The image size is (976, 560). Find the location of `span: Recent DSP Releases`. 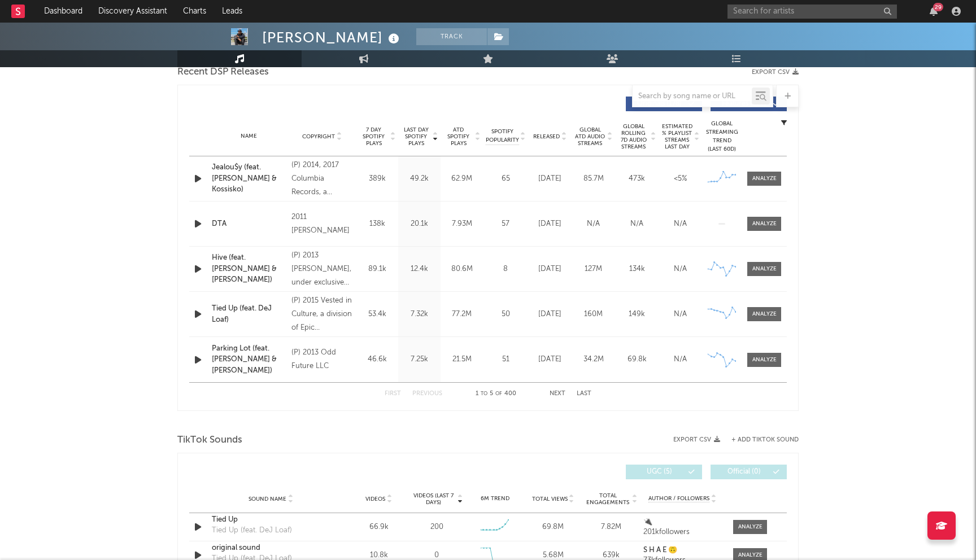

span: Recent DSP Releases is located at coordinates (223, 72).